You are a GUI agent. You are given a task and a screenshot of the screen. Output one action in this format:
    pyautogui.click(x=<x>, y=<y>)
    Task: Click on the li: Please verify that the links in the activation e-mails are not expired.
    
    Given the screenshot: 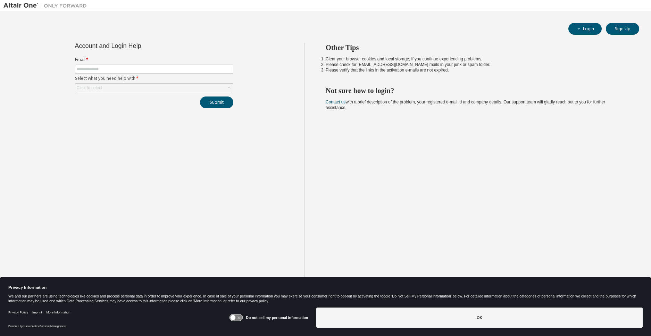 What is the action you would take?
    pyautogui.click(x=476, y=70)
    